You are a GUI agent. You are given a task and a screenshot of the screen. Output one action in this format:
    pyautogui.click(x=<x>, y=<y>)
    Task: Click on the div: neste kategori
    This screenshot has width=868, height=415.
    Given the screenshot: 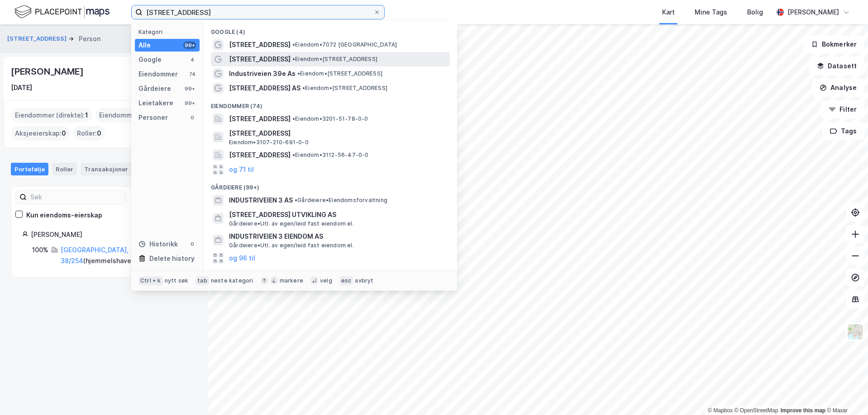 What is the action you would take?
    pyautogui.click(x=232, y=281)
    